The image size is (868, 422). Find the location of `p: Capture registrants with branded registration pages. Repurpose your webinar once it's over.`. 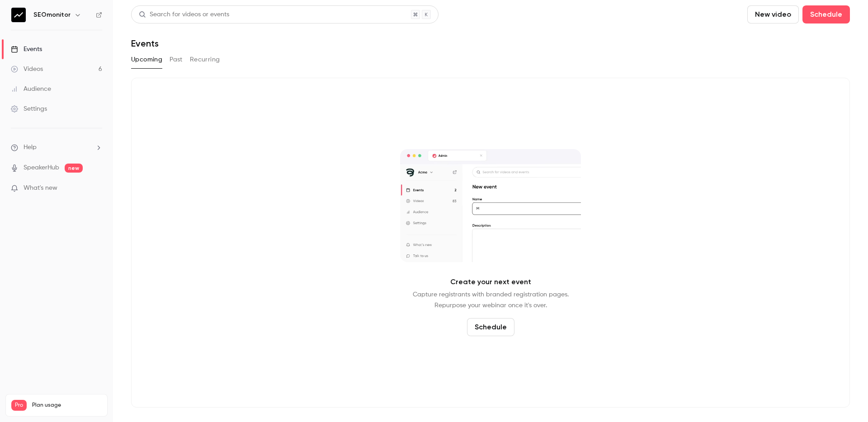

p: Capture registrants with branded registration pages. Repurpose your webinar once it's over. is located at coordinates (491, 300).